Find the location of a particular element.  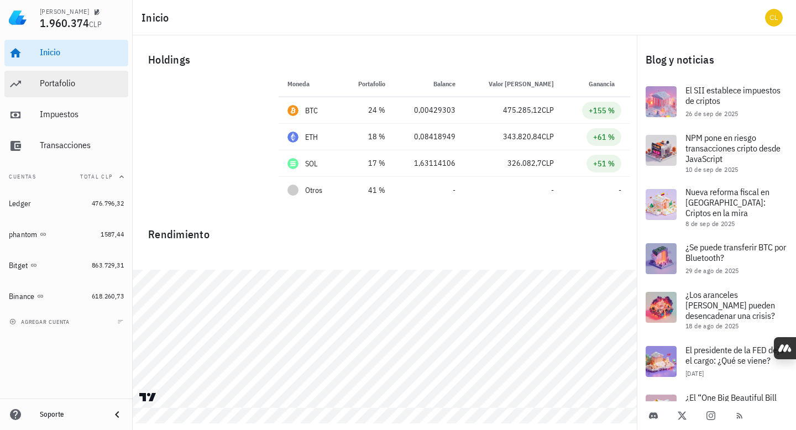

th: Moneda is located at coordinates (310, 84).